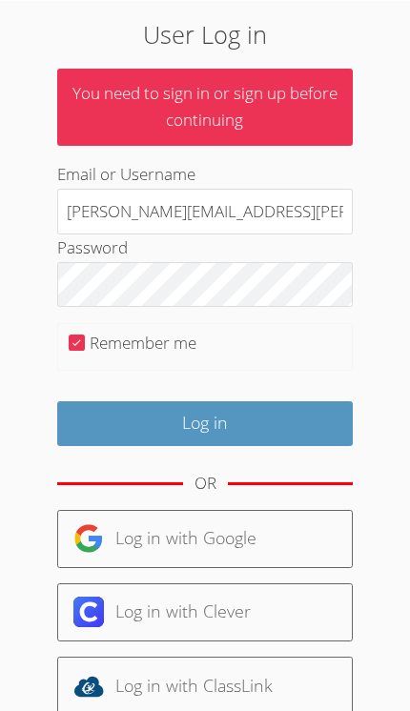 The height and width of the screenshot is (711, 410). Describe the element at coordinates (143, 342) in the screenshot. I see `label: Remember me` at that location.